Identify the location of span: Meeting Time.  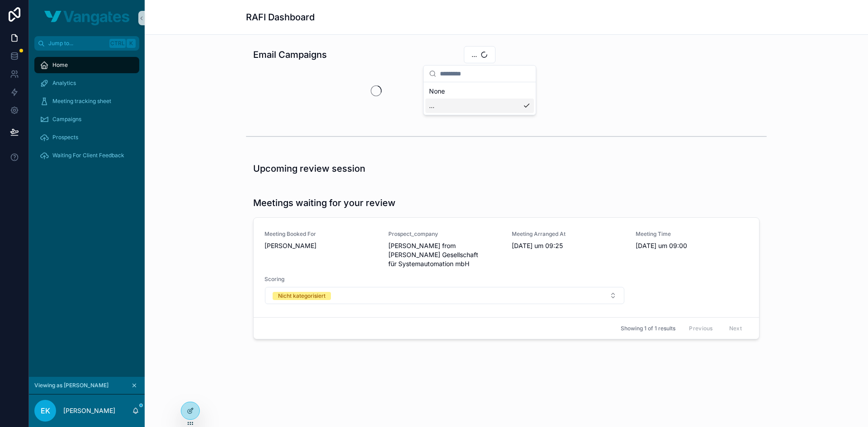
(692, 234).